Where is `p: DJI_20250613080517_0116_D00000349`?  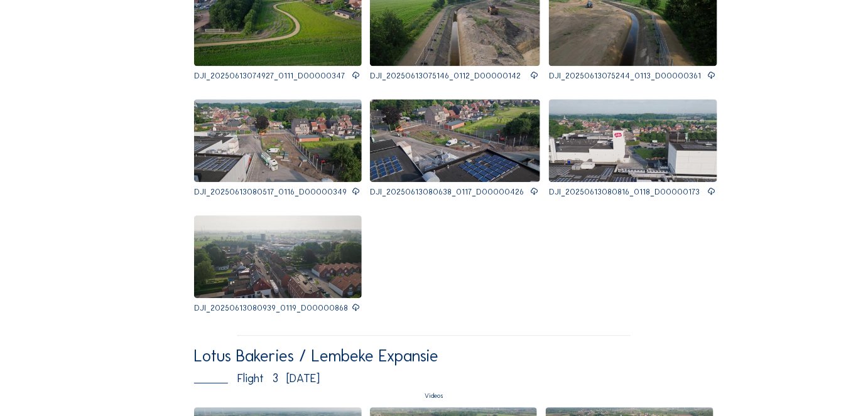 p: DJI_20250613080517_0116_D00000349 is located at coordinates (270, 192).